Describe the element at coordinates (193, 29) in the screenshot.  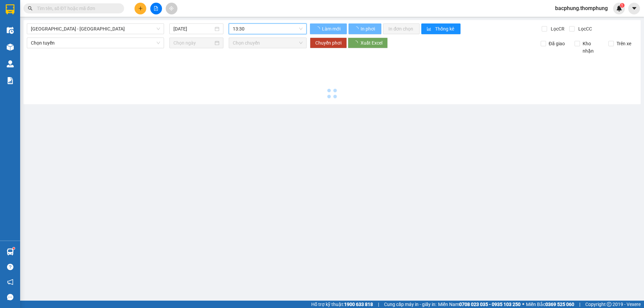
I see `input: 11/09/2025` at that location.